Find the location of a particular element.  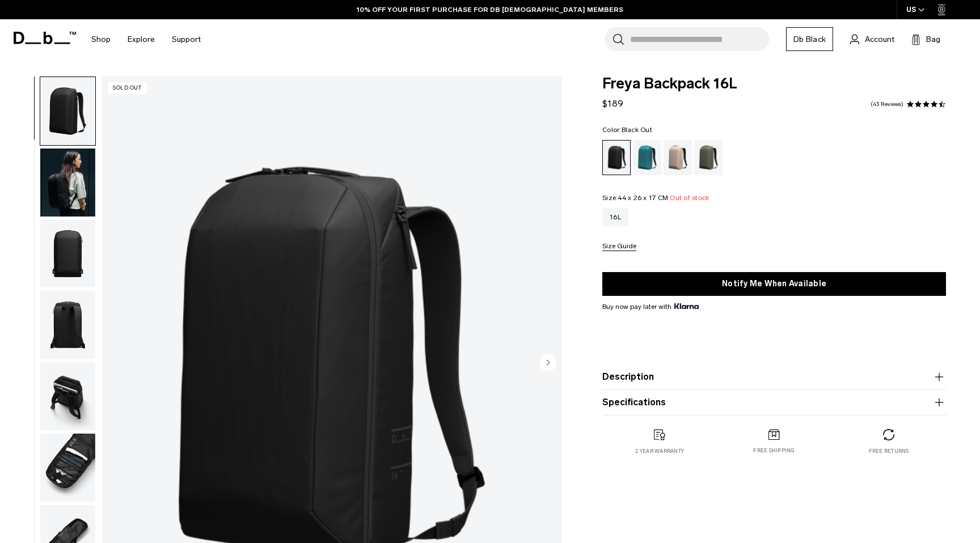

span: 44 x 26 x 17 CM is located at coordinates (642, 198).